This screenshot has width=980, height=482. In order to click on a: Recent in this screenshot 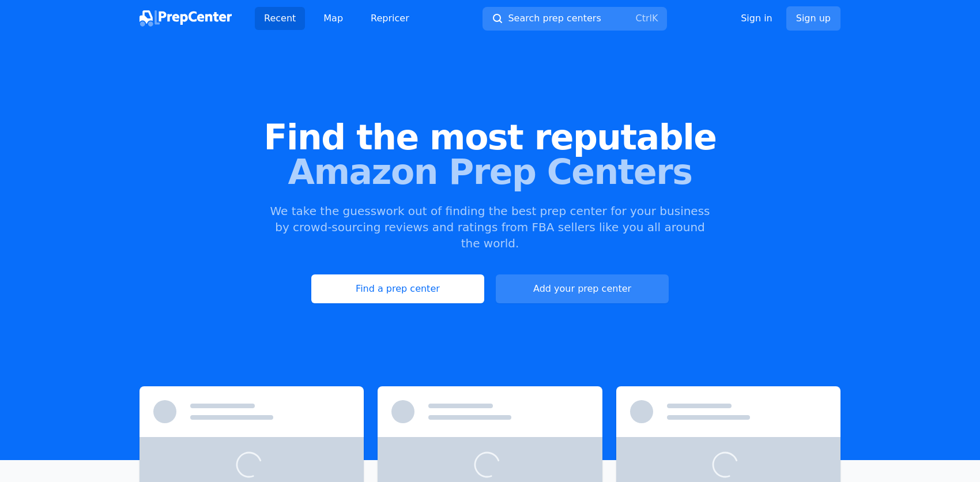, I will do `click(279, 19)`.